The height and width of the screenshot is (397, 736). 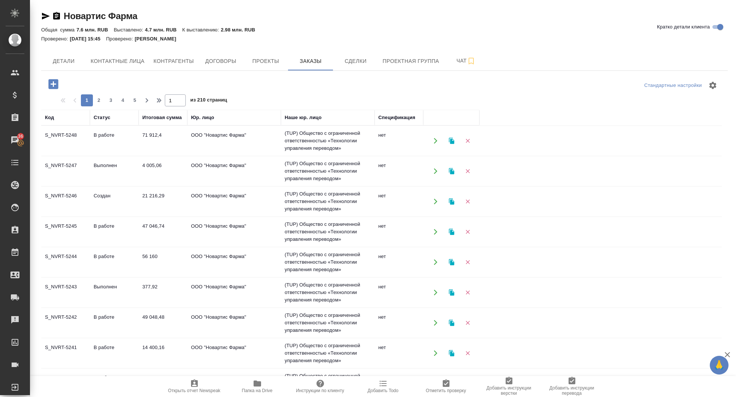 What do you see at coordinates (99, 100) in the screenshot?
I see `button: 2` at bounding box center [99, 100].